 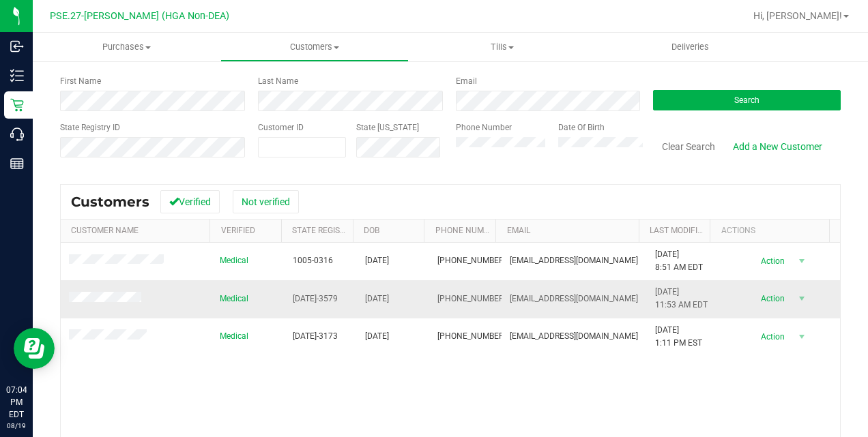 What do you see at coordinates (582, 127) in the screenshot?
I see `label: Date Of Birth` at bounding box center [582, 127].